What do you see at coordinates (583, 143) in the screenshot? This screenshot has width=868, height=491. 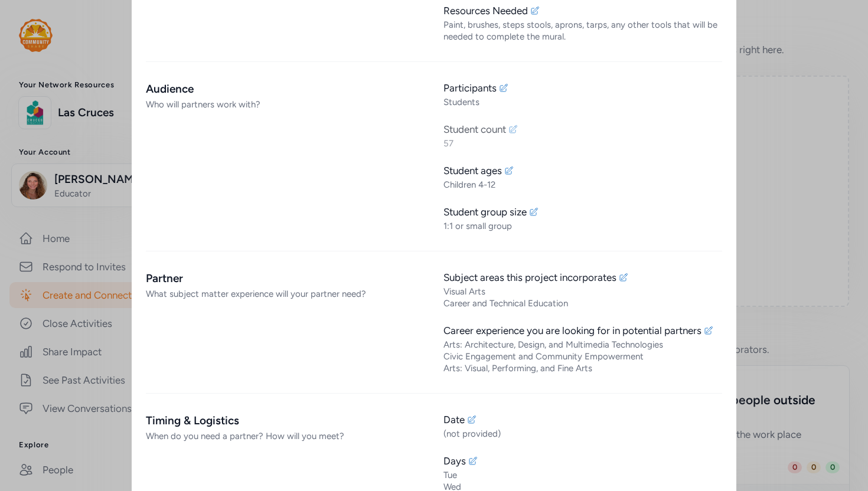 I see `div: 57` at bounding box center [583, 143].